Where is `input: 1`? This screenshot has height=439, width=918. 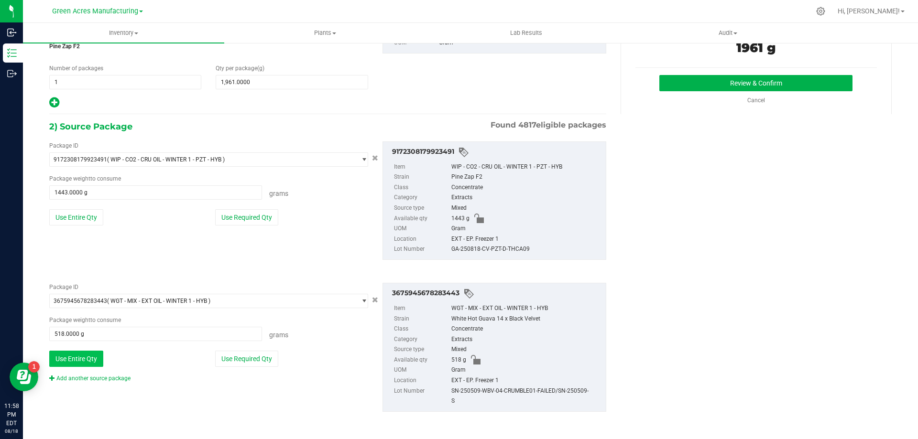 input: 1 is located at coordinates (125, 82).